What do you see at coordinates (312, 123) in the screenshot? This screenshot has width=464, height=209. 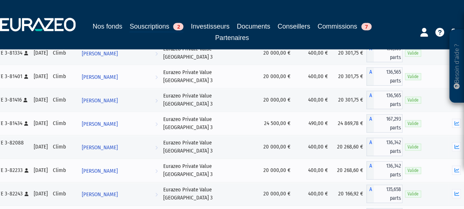 I see `td: 490,00 €` at bounding box center [312, 123].